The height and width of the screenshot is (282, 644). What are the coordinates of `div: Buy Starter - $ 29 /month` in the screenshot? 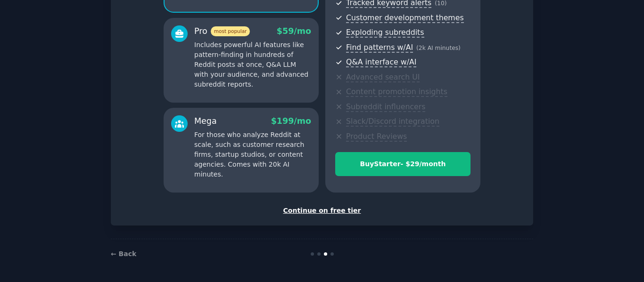 It's located at (403, 164).